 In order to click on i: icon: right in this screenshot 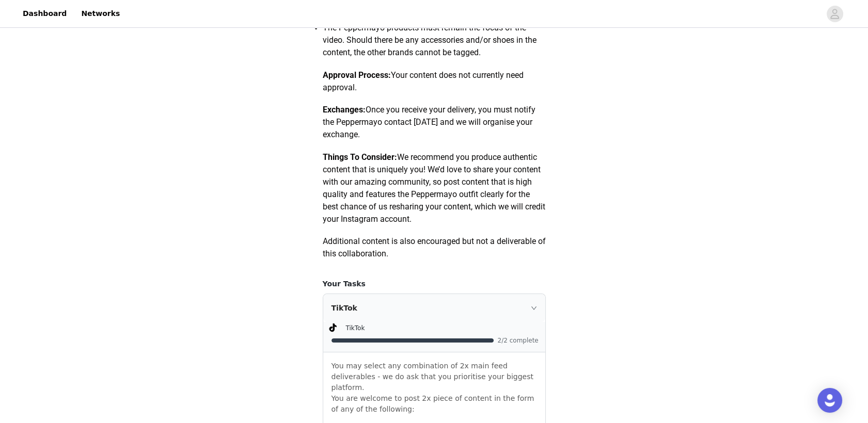, I will do `click(534, 308)`.